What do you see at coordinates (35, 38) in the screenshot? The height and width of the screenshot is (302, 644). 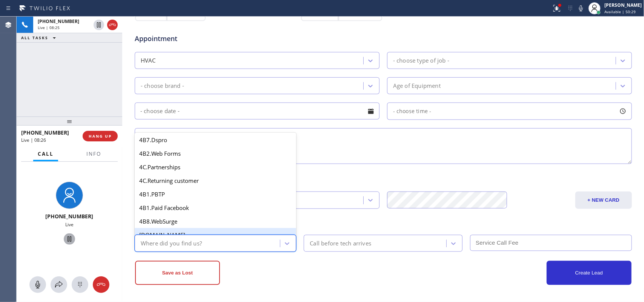 I see `span: ALL TASKS` at bounding box center [35, 38].